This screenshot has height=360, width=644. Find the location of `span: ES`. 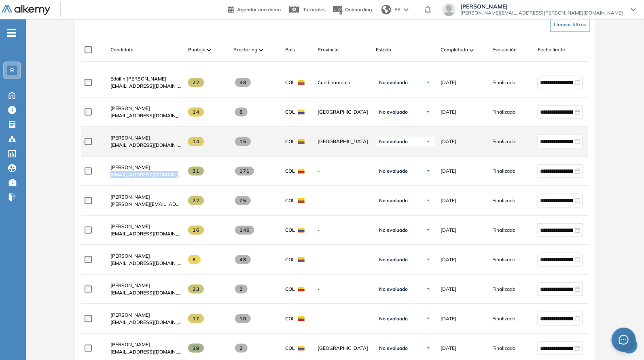

span: ES is located at coordinates (397, 10).